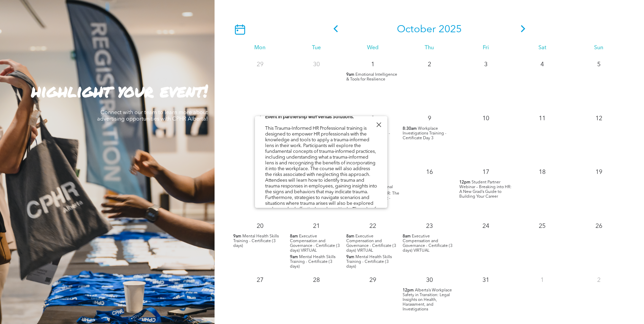 The height and width of the screenshot is (324, 644). I want to click on p: 23, so click(430, 226).